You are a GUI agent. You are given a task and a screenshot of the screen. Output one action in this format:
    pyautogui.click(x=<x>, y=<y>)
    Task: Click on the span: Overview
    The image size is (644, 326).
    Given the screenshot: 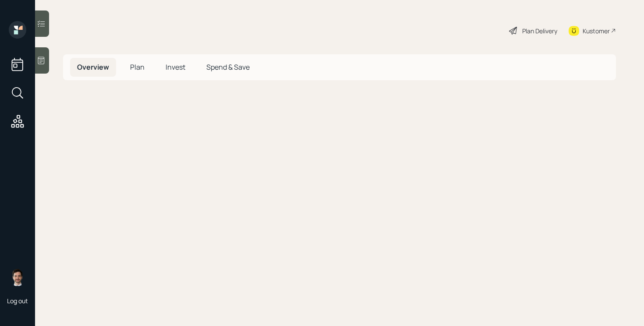 What is the action you would take?
    pyautogui.click(x=93, y=67)
    